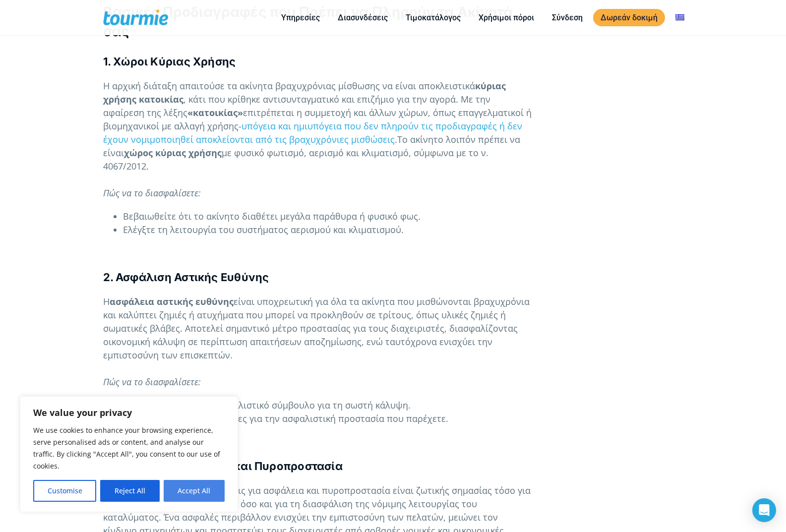 The width and height of the screenshot is (786, 532). I want to click on p: We value your privacy, so click(129, 412).